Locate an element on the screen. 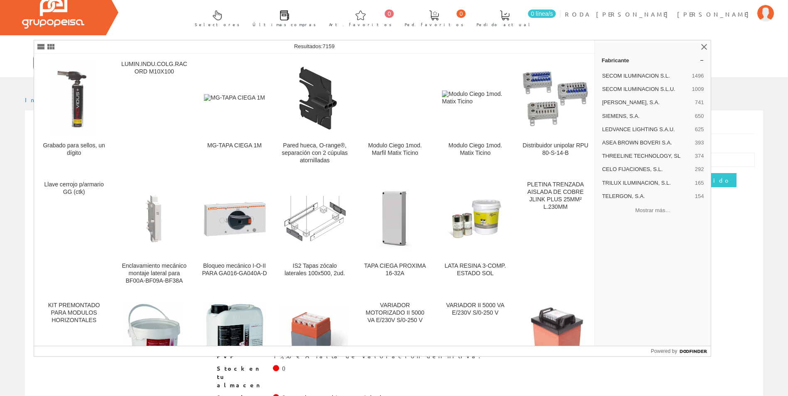 This screenshot has height=396, width=788. span: 1009 is located at coordinates (698, 89).